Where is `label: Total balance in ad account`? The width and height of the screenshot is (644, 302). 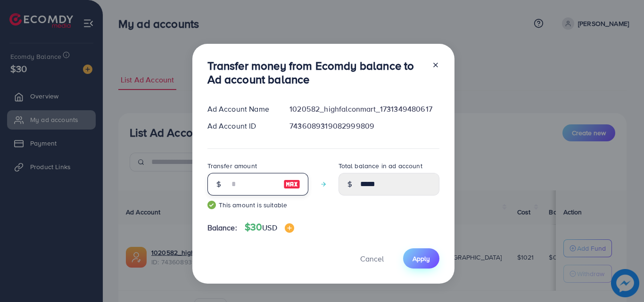 label: Total balance in ad account is located at coordinates (381, 166).